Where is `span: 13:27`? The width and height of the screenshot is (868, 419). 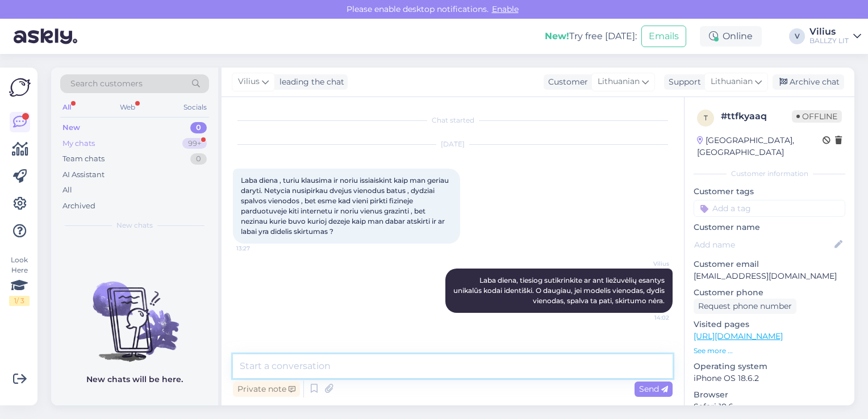 span: 13:27 is located at coordinates (257, 248).